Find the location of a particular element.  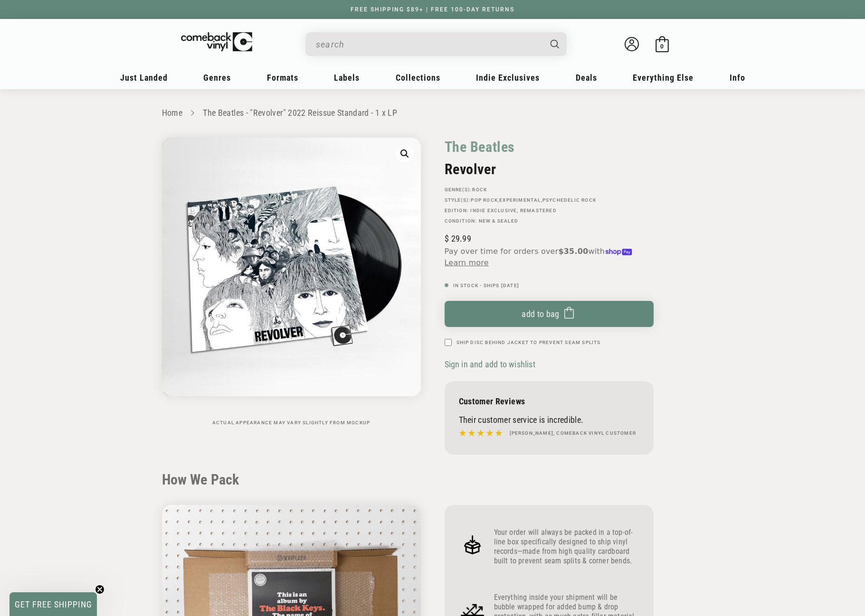

span: Deals is located at coordinates (586, 77).